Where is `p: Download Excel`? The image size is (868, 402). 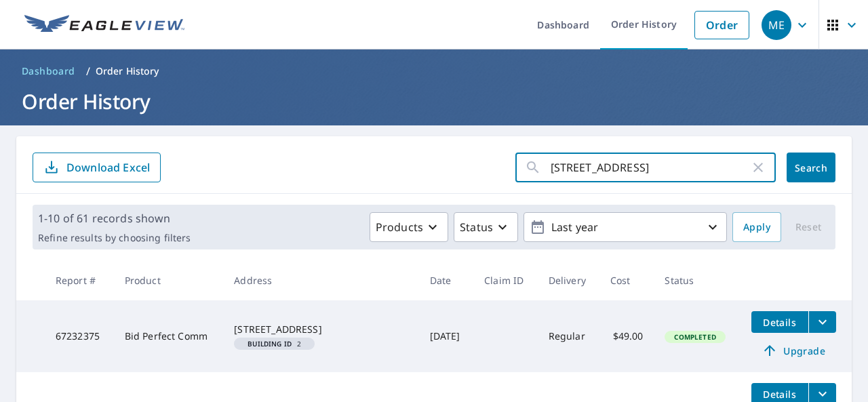
p: Download Excel is located at coordinates (107, 167).